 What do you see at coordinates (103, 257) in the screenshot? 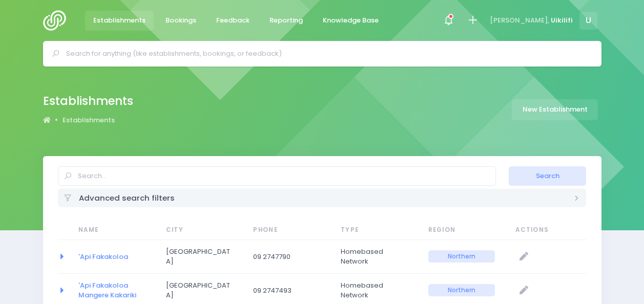
I see `a: 'Api Fakakoloa` at bounding box center [103, 257].